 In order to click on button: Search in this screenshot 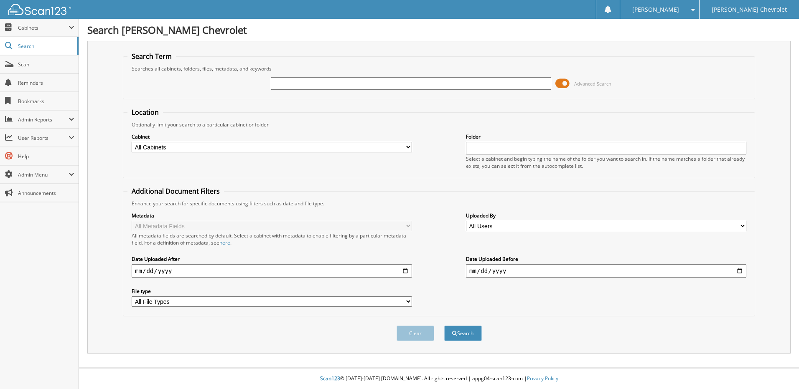, I will do `click(463, 333)`.